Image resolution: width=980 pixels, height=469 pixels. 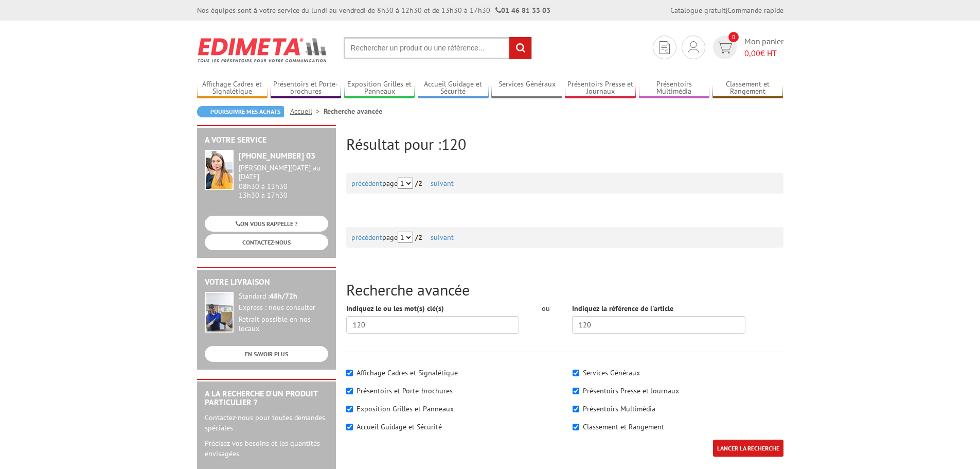 What do you see at coordinates (437, 48) in the screenshot?
I see `input: Rechercher un produit ou une référence...` at bounding box center [437, 48].